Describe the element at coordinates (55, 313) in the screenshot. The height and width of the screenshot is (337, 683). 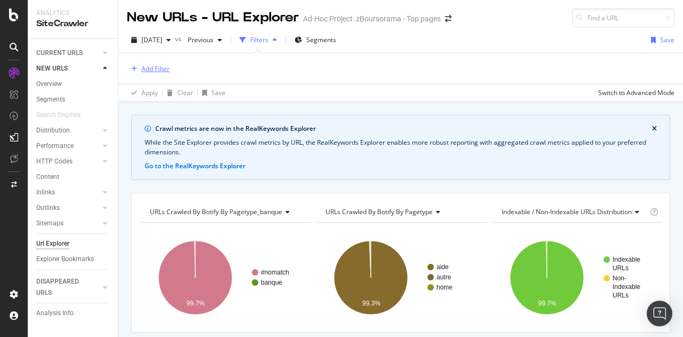
I see `div: Analysis Info` at that location.